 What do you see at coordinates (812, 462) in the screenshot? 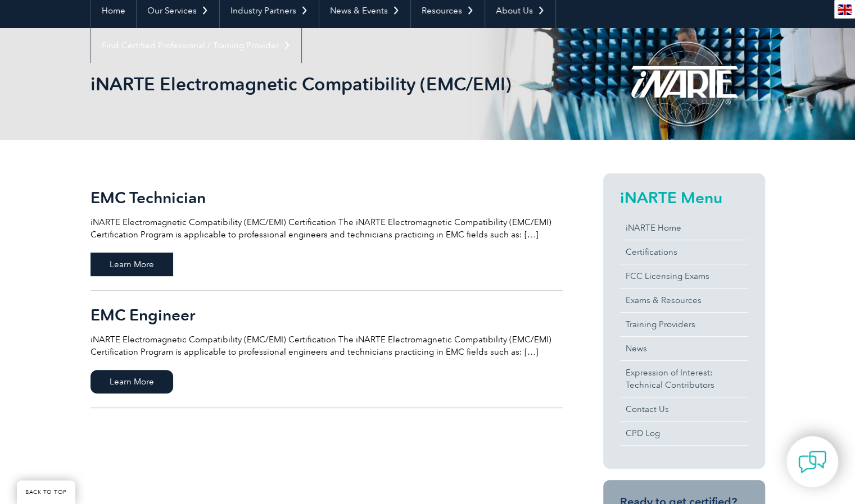
I see `img: contact-chat.png` at bounding box center [812, 462].